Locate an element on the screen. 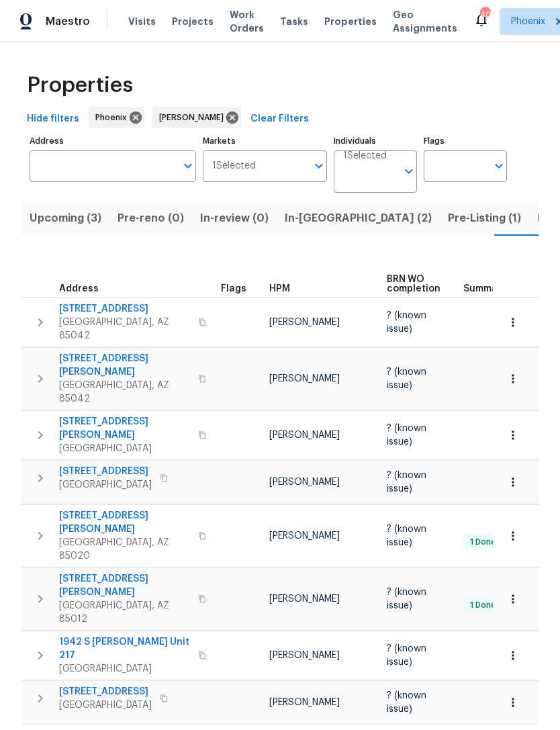 The image size is (560, 730). button: Hide filters is located at coordinates (53, 119).